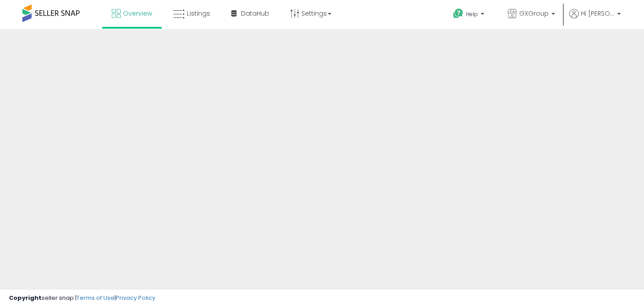  Describe the element at coordinates (534, 13) in the screenshot. I see `span: GXGroup` at that location.